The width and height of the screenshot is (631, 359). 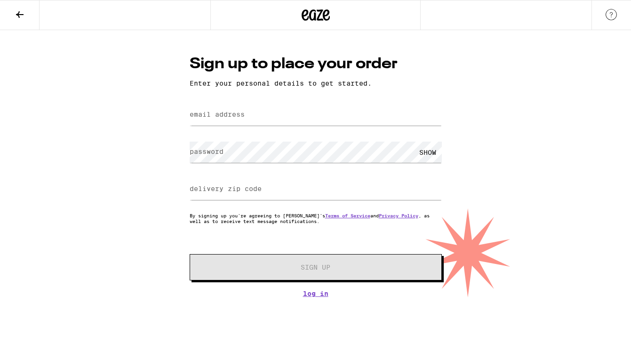 I want to click on input: delivery zip code, so click(x=316, y=189).